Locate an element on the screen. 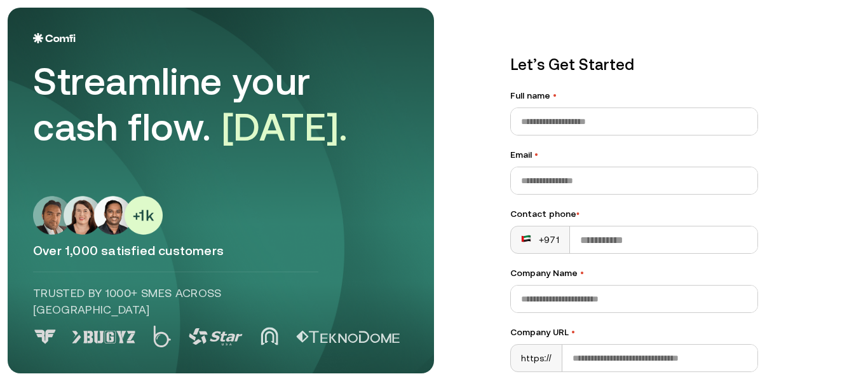 The height and width of the screenshot is (381, 868). p: Let’s Get Started is located at coordinates (634, 65).